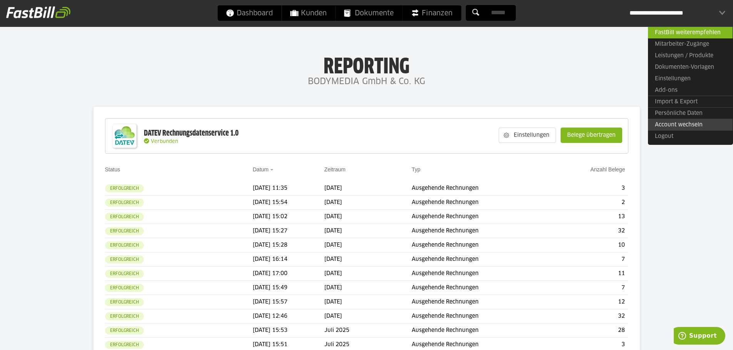 This screenshot has width=733, height=350. I want to click on a: Add-ons, so click(690, 90).